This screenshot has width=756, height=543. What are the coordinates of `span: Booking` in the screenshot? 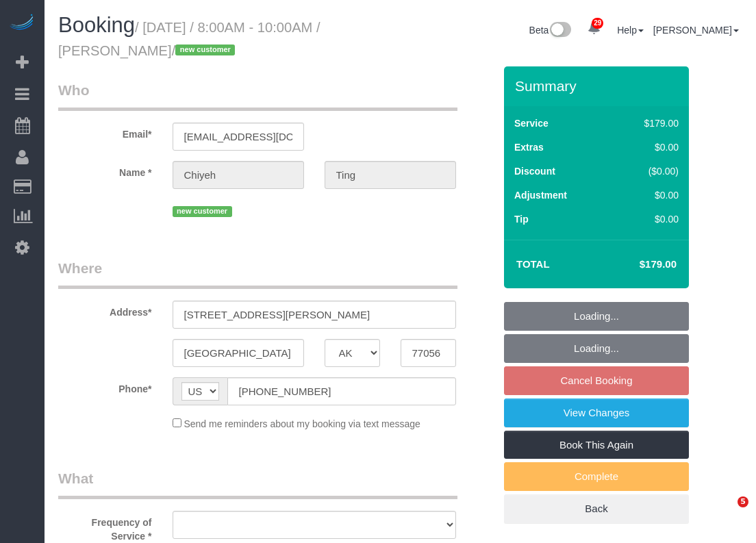 It's located at (97, 24).